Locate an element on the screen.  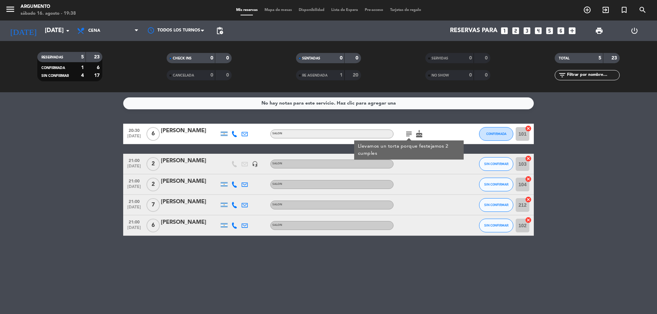
i: looks_6 is located at coordinates (561, 31).